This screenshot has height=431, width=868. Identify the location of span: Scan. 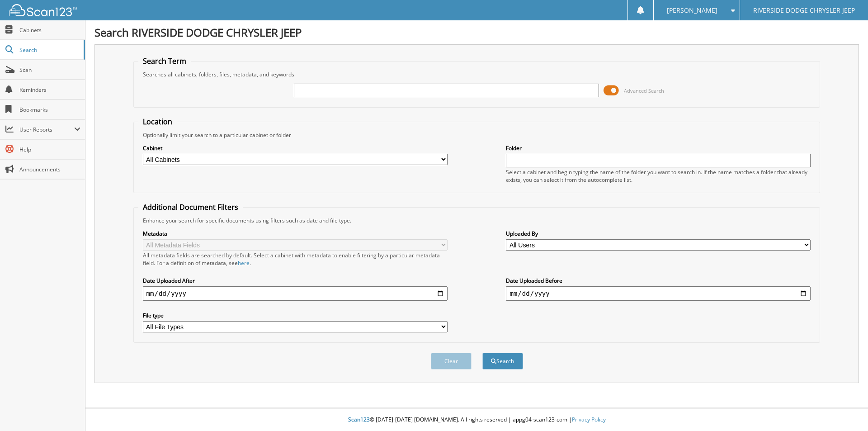
(49, 70).